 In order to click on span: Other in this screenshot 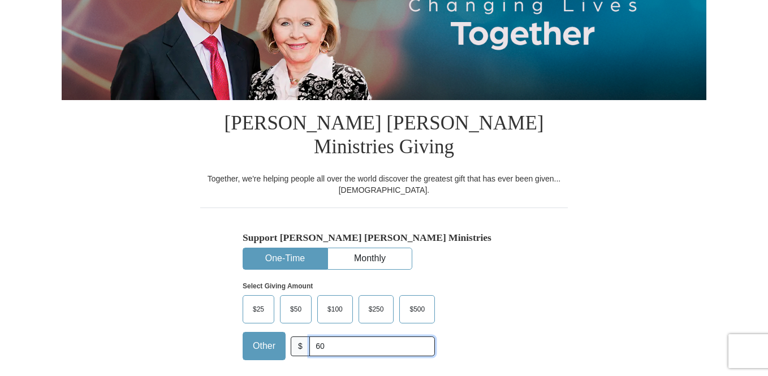, I will do `click(264, 346)`.